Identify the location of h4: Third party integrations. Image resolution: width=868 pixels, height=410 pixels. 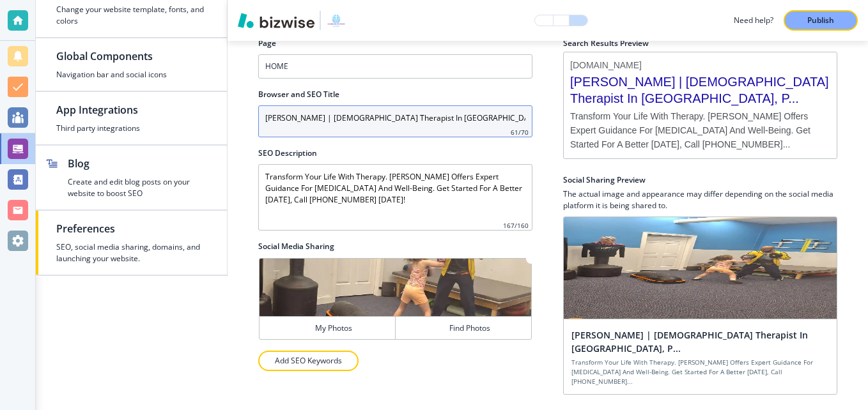
(131, 128).